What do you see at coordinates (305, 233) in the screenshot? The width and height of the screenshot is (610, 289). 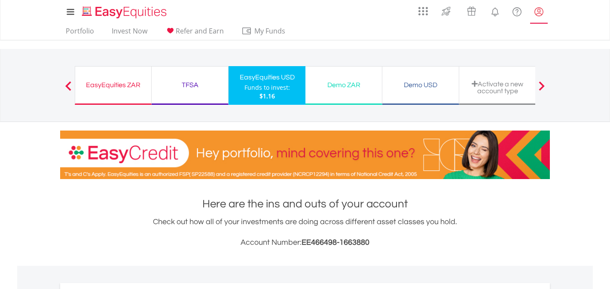 I see `div: Check out how all of your investments are doing across different asset classes you hold.` at bounding box center [305, 233].